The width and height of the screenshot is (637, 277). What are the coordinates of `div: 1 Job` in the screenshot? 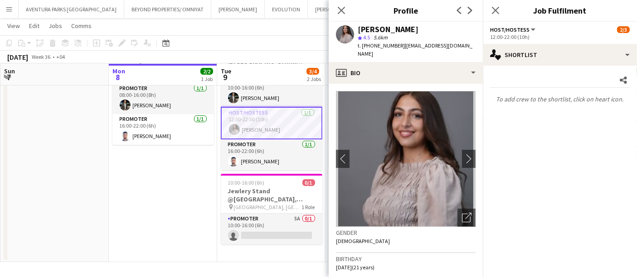 It's located at (207, 79).